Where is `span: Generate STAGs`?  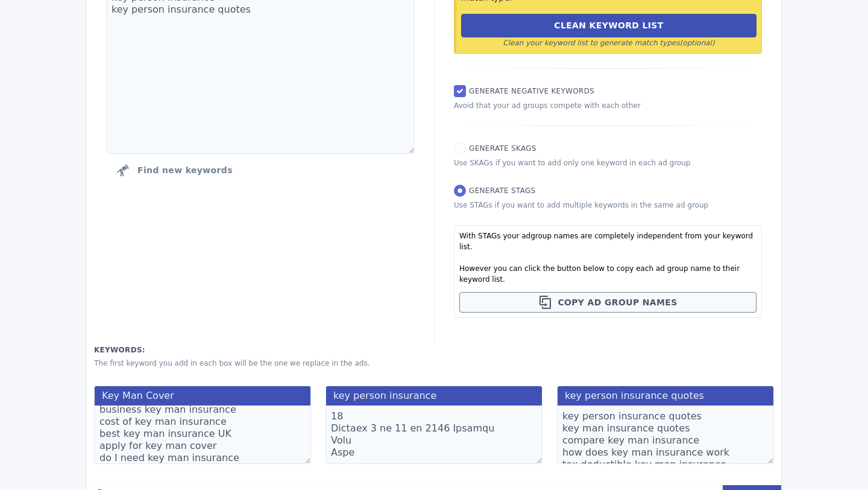
span: Generate STAGs is located at coordinates (502, 191).